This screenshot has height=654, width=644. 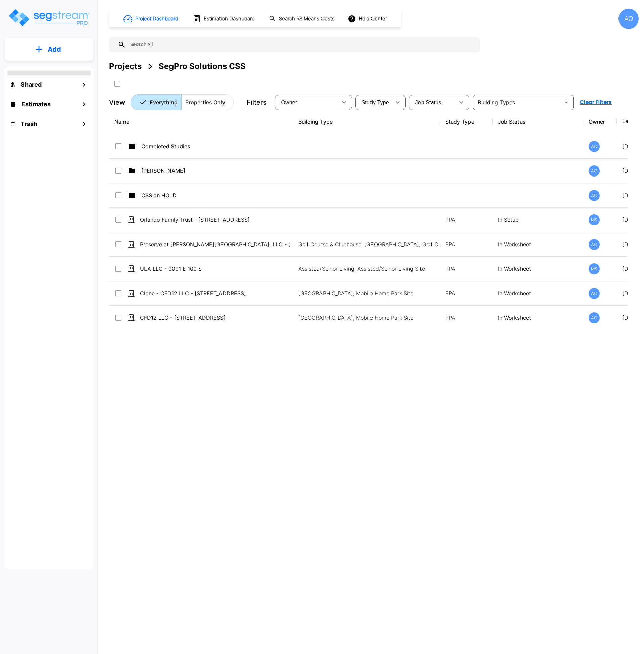 What do you see at coordinates (164, 102) in the screenshot?
I see `p: Everything` at bounding box center [164, 102].